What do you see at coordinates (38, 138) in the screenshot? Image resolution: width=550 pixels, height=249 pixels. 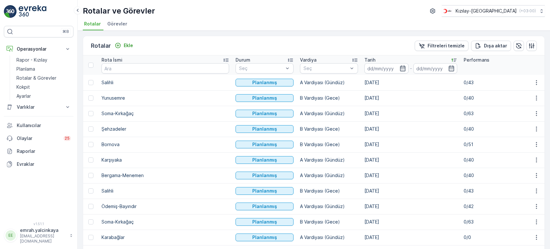 I see `p: Olaylar` at bounding box center [38, 138].